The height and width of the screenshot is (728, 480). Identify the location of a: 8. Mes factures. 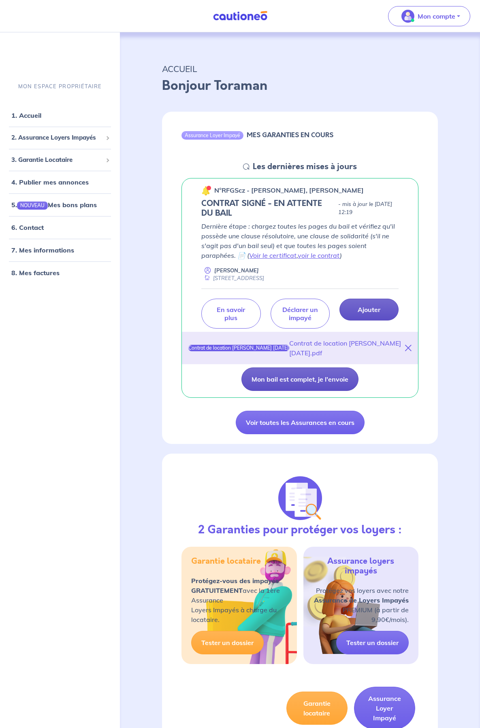
(35, 273).